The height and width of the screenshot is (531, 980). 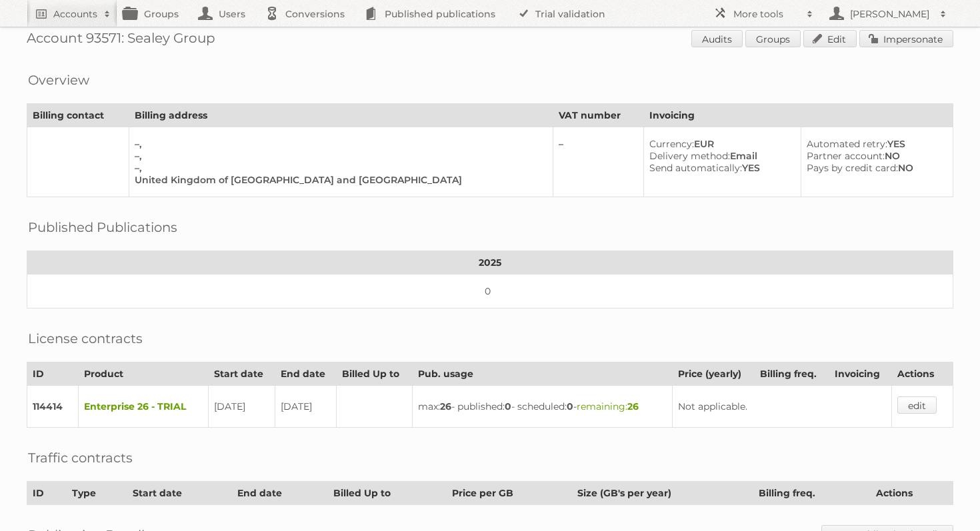 I want to click on h2: Traffic contracts, so click(x=80, y=457).